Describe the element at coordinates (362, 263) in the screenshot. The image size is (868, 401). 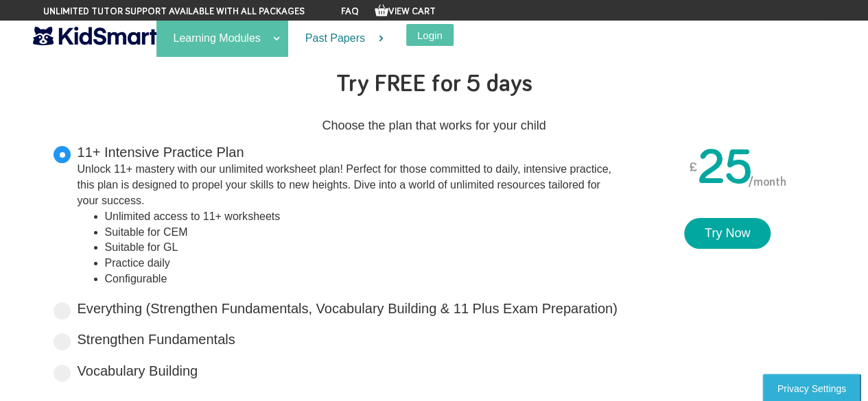
I see `li: Practice daily` at that location.